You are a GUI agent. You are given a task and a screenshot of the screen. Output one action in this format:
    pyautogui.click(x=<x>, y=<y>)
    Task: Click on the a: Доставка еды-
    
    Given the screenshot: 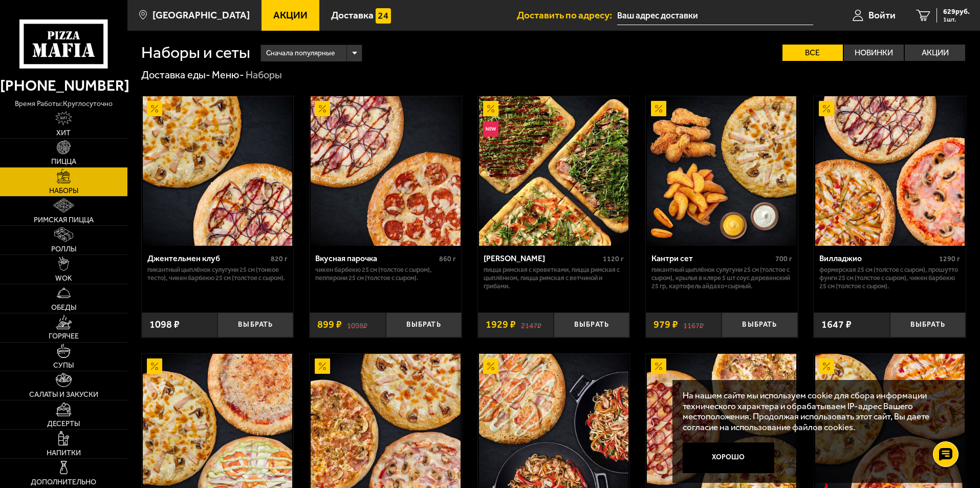 What is the action you would take?
    pyautogui.click(x=175, y=74)
    